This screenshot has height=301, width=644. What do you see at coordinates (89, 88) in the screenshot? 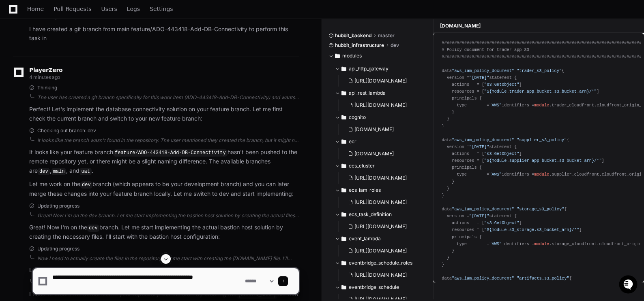
I see `span: Pylon` at bounding box center [89, 88].